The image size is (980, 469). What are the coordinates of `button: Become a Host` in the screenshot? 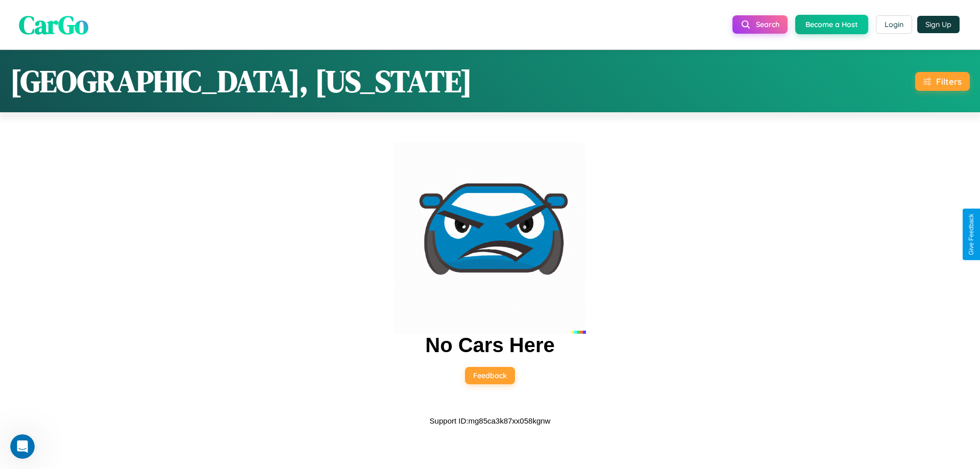 It's located at (831, 24).